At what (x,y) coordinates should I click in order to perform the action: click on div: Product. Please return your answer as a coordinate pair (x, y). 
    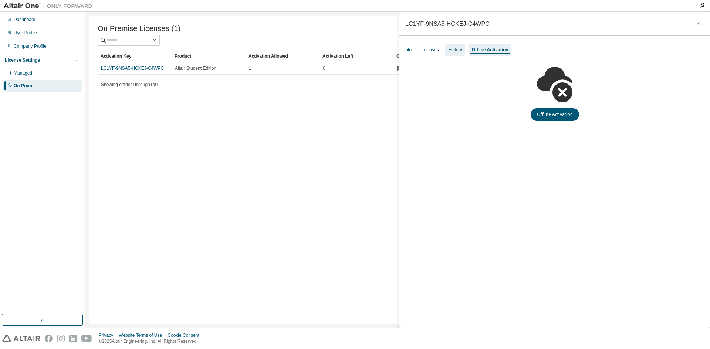
    Looking at the image, I should click on (208, 56).